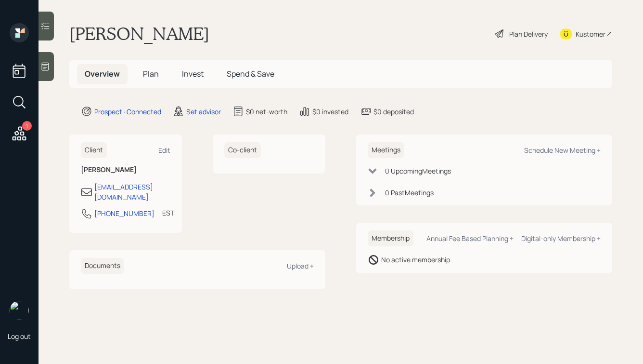 The height and width of the screenshot is (364, 643). What do you see at coordinates (415, 259) in the screenshot?
I see `div: No active membership` at bounding box center [415, 259].